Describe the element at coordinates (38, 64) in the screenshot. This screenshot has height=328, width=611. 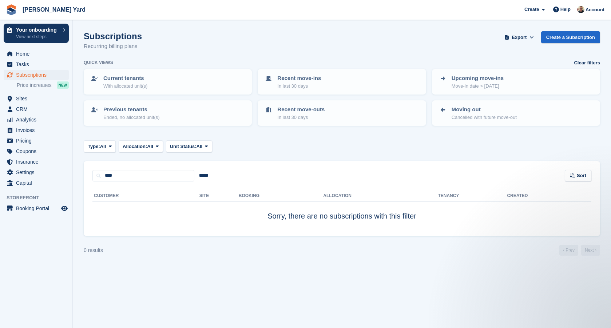
I see `span: Tasks` at that location.